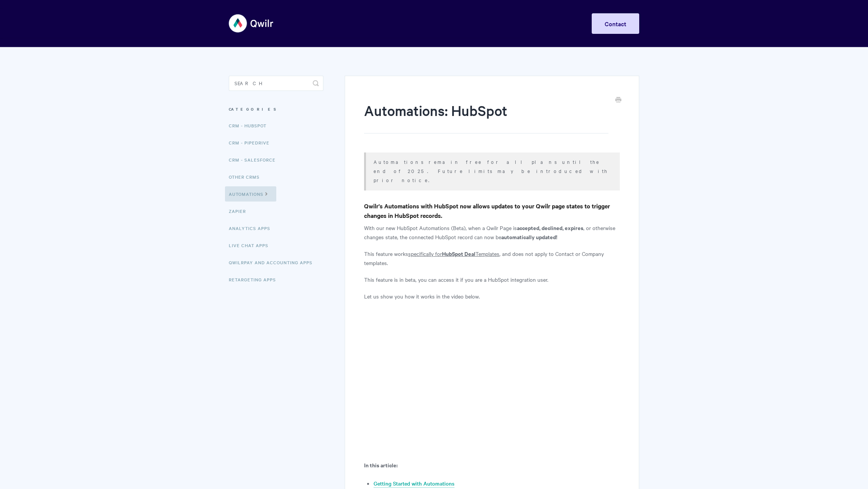  What do you see at coordinates (255, 280) in the screenshot?
I see `a: Retargeting Apps` at bounding box center [255, 280].